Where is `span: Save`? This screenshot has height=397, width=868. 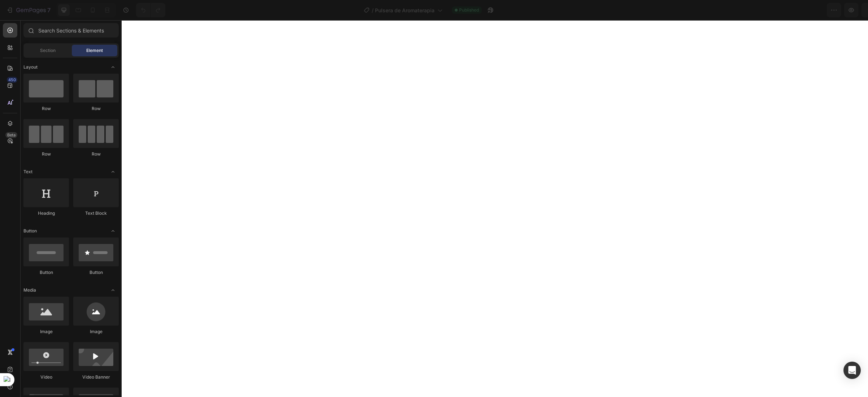 span: Save is located at coordinates (806, 10).